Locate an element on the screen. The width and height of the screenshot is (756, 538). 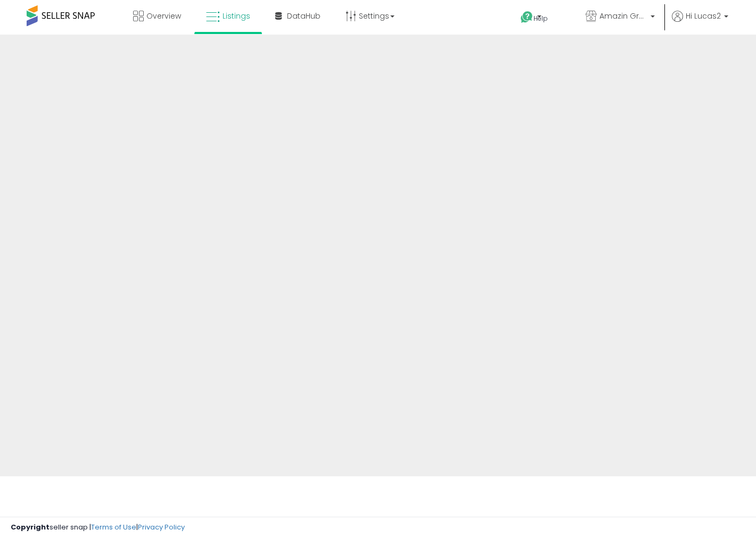
span: DataHub is located at coordinates (304, 16).